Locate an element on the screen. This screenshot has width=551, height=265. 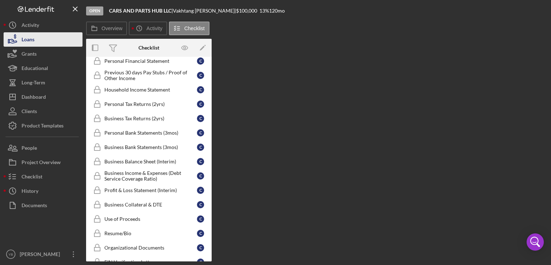
button: Grants is located at coordinates (43, 54).